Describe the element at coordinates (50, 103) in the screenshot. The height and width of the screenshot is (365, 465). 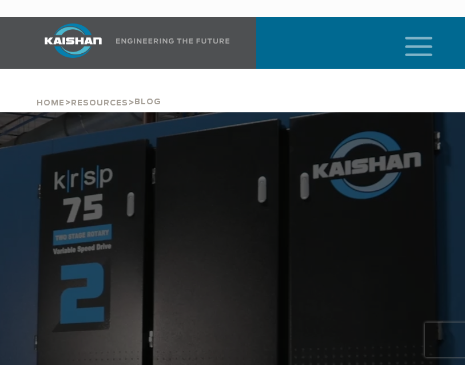
I see `span: Home` at that location.